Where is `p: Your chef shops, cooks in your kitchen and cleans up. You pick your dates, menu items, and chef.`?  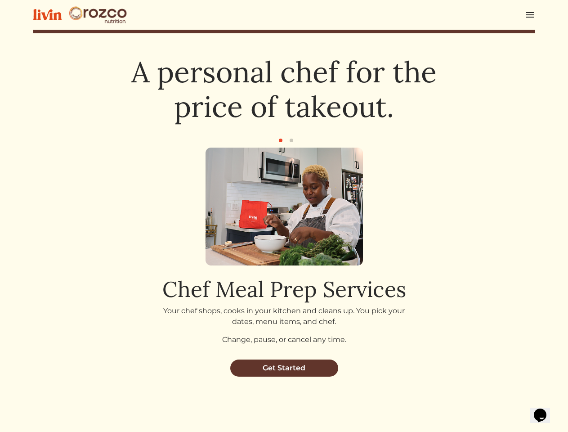
p: Your chef shops, cooks in your kitchen and cleans up. You pick your dates, menu items, and chef. is located at coordinates (284, 316).